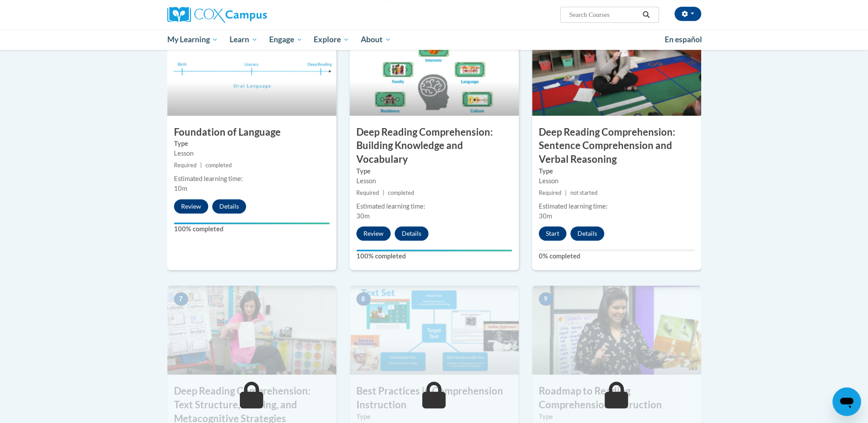  Describe the element at coordinates (688, 14) in the screenshot. I see `button: Account Settings` at that location.